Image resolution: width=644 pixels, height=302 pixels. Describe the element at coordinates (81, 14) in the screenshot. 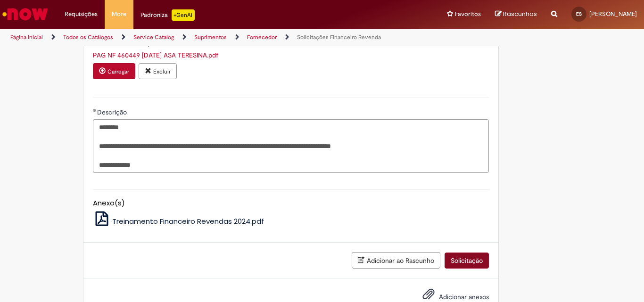

I see `span: Requisições` at that location.